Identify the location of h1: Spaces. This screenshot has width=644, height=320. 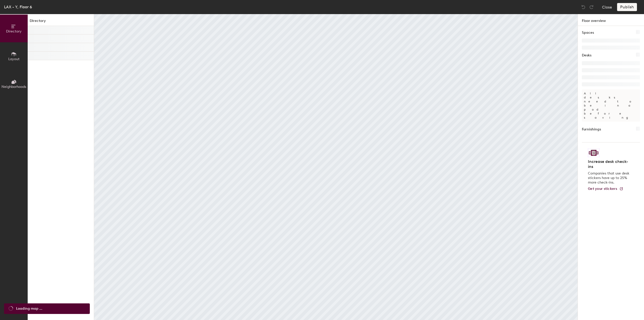
(588, 33).